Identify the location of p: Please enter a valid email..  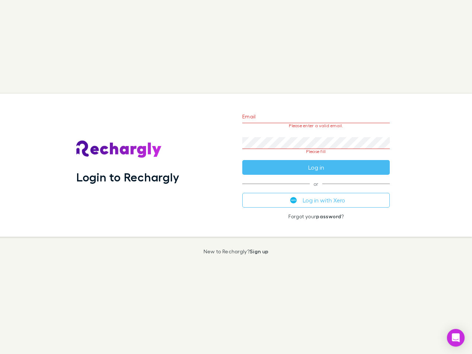
(316, 126).